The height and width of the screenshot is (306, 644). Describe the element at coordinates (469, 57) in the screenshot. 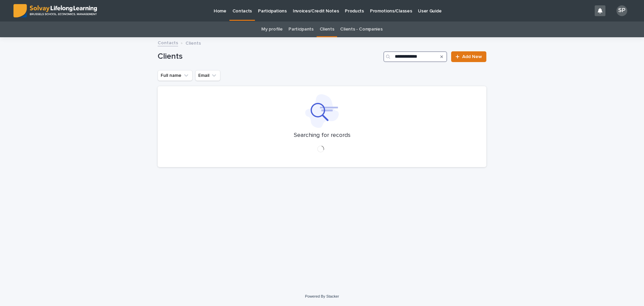

I see `a: Add New` at that location.